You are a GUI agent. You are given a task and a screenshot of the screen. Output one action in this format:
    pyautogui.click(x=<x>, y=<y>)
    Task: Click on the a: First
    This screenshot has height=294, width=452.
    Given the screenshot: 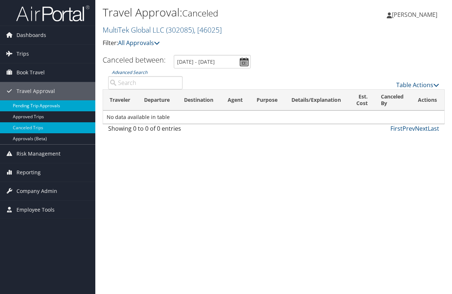 What is the action you would take?
    pyautogui.click(x=396, y=129)
    